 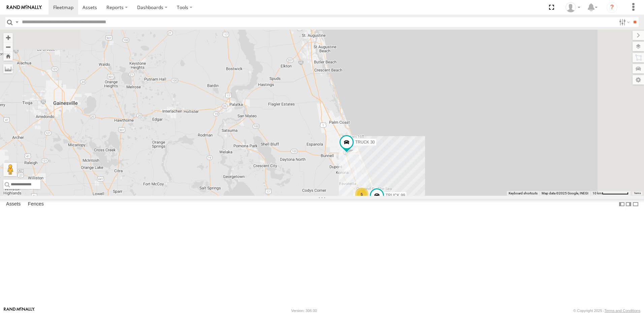 What do you see at coordinates (8, 47) in the screenshot?
I see `button: Zoom out` at bounding box center [8, 47].